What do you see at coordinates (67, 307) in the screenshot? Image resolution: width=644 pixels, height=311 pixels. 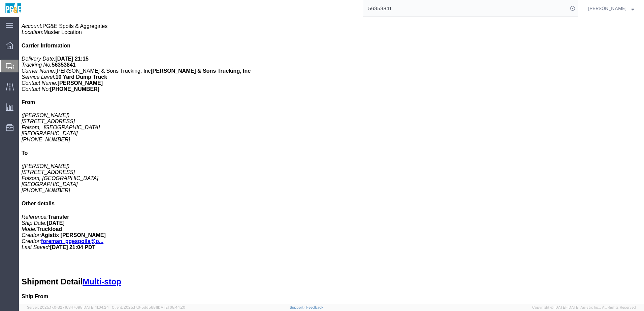 I see `span: Server: 2025.17.0-327f6347098` at bounding box center [67, 307].